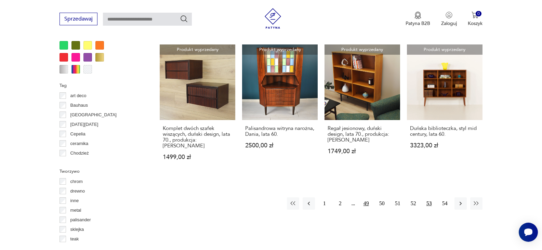 The width and height of the screenshot is (542, 250). I want to click on p: Tworzywo, so click(101, 171).